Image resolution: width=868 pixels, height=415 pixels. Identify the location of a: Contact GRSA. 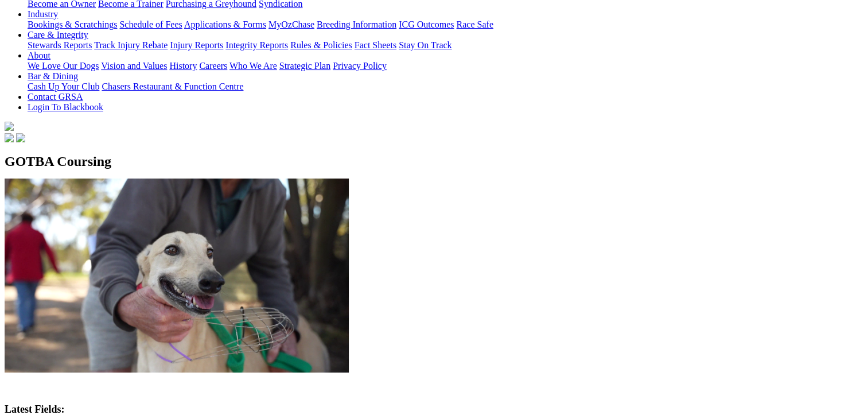
(55, 96).